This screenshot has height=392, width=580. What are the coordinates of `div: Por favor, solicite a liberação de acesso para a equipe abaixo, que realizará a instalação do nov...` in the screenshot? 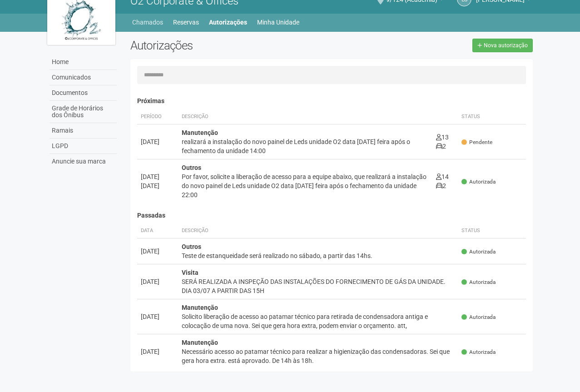 It's located at (306, 186).